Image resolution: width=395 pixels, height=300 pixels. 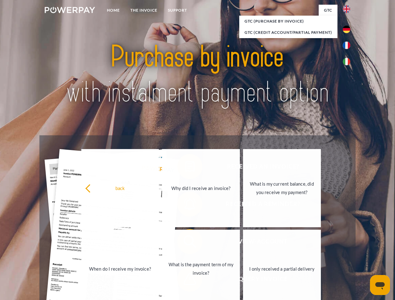 What do you see at coordinates (113, 10) in the screenshot?
I see `a: Home` at bounding box center [113, 10].